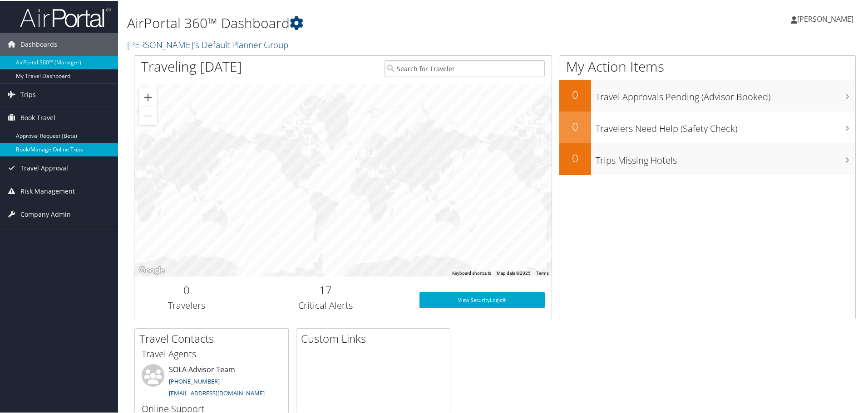 This screenshot has width=868, height=413. I want to click on input: Search for Traveler, so click(465, 68).